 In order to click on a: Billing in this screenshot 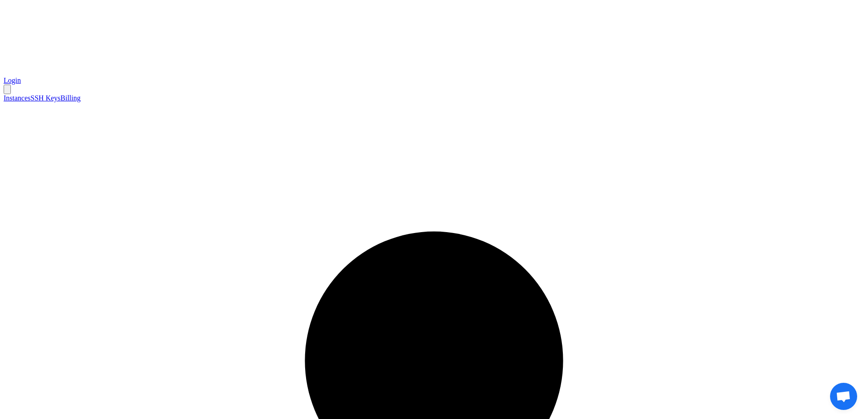, I will do `click(71, 98)`.